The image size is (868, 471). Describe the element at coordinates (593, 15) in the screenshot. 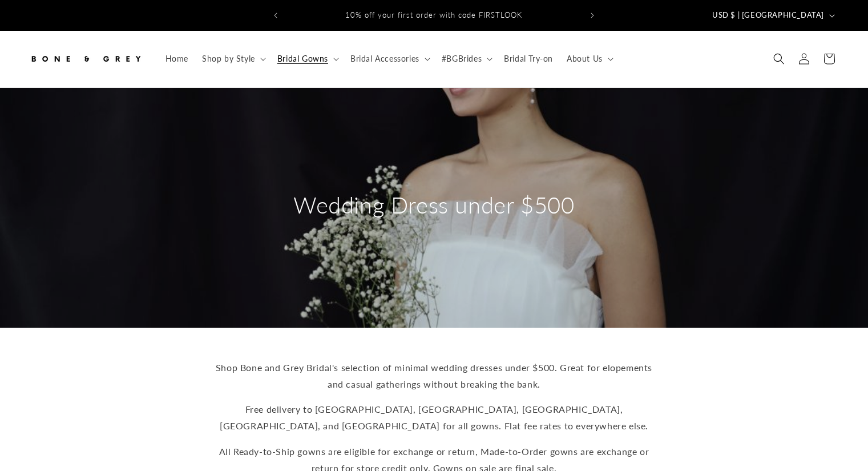

I see `button: Next announcement` at that location.